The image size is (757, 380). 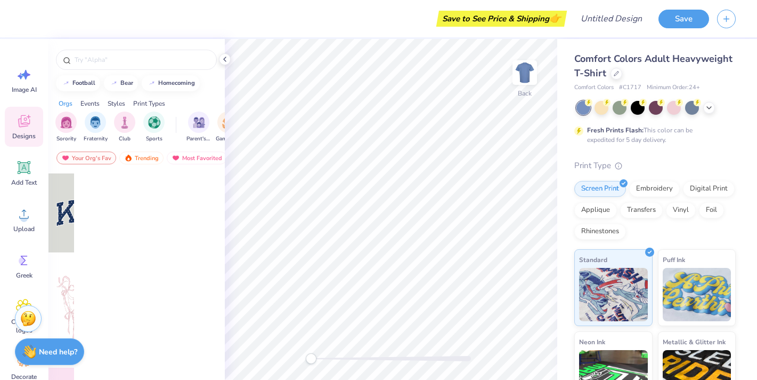 What do you see at coordinates (684, 19) in the screenshot?
I see `button: Save` at bounding box center [684, 19].